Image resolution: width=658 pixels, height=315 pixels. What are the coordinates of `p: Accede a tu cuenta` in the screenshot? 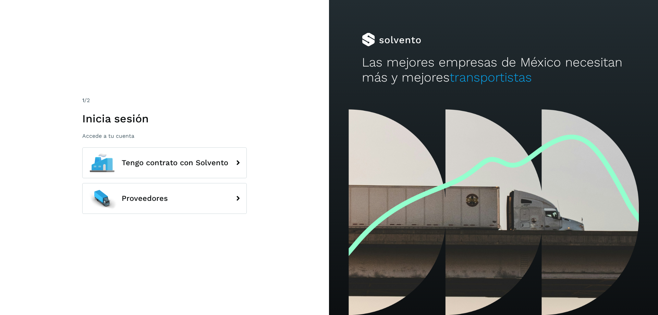 It's located at (164, 136).